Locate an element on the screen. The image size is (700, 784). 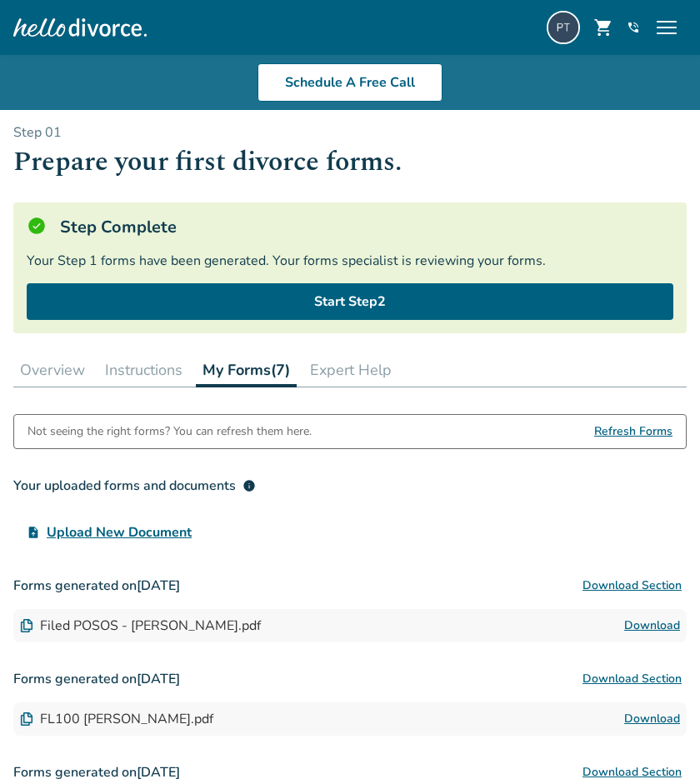
div: Chat Widget is located at coordinates (659, 744).